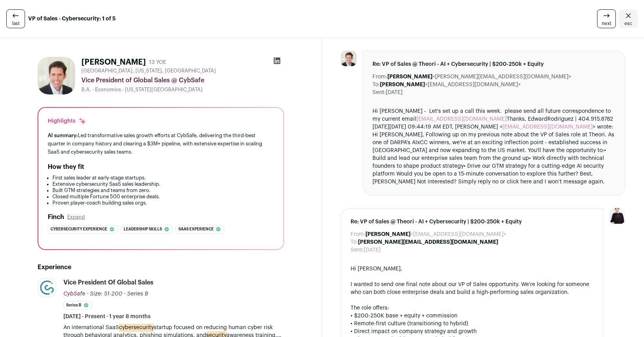 This screenshot has height=337, width=644. I want to click on div: 13 YOE, so click(158, 62).